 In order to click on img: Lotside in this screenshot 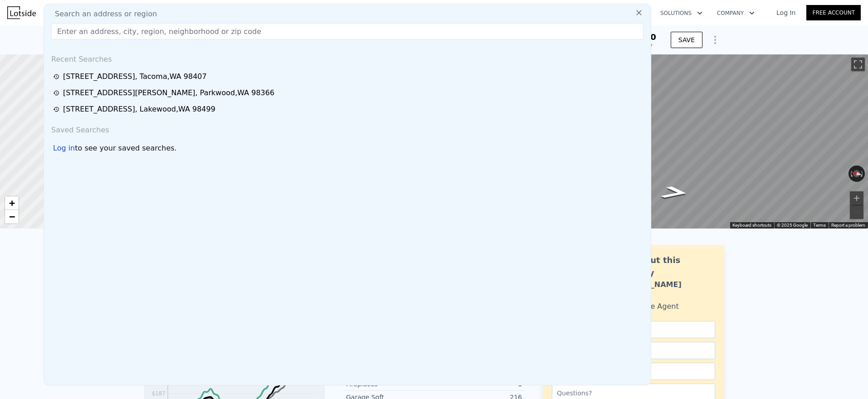, I will do `click(21, 13)`.